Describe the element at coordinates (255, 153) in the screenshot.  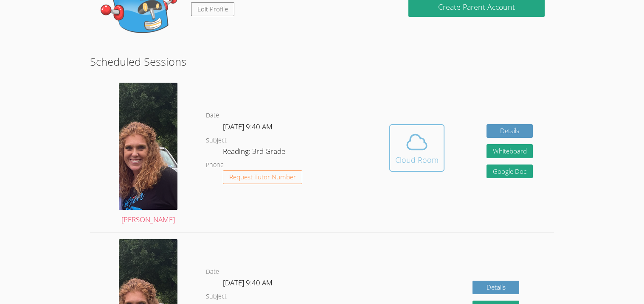
I see `dd: Reading: 3rd Grade` at that location.